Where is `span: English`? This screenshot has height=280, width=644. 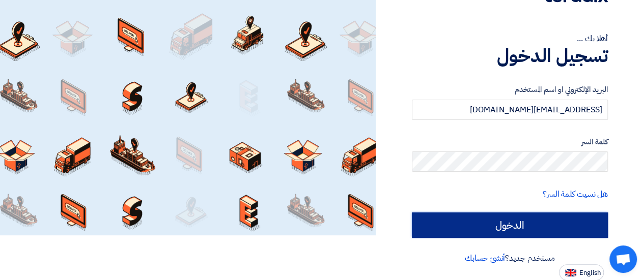
span: English is located at coordinates (590, 273).